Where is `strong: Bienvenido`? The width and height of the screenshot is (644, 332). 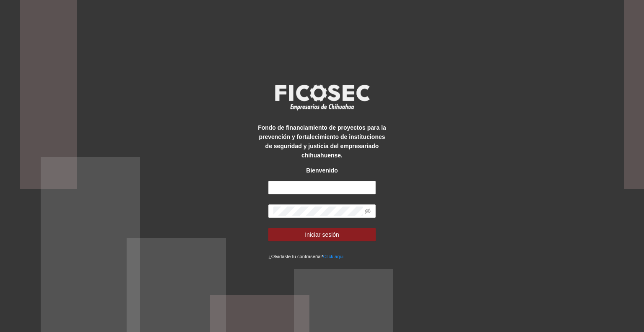
strong: Bienvenido is located at coordinates (322, 170).